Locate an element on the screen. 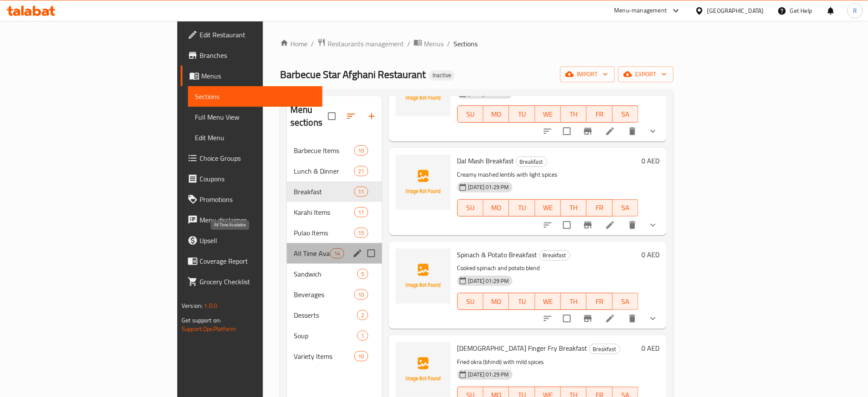 The height and width of the screenshot is (397, 868). span: Upsell is located at coordinates (257, 240).